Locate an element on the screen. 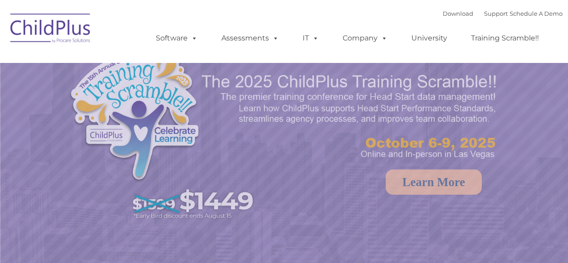 This screenshot has width=568, height=263. a: Support is located at coordinates (496, 13).